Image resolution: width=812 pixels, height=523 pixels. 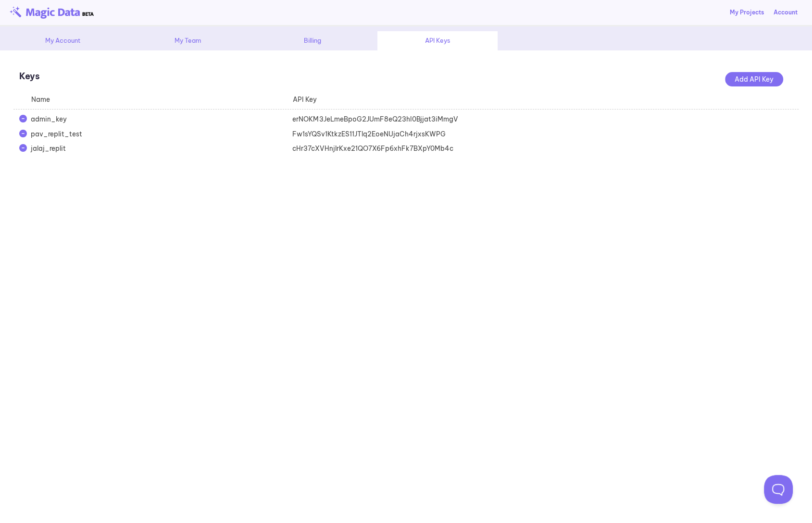 I want to click on div: Fw1sYQSv1KtkzES11JTlq2EoeNUjaCh4rjxsKWPG, so click(x=417, y=134).